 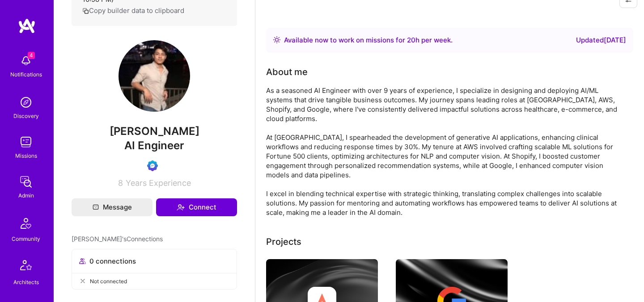 What do you see at coordinates (26, 182) in the screenshot?
I see `img: admin teamwork` at bounding box center [26, 182].